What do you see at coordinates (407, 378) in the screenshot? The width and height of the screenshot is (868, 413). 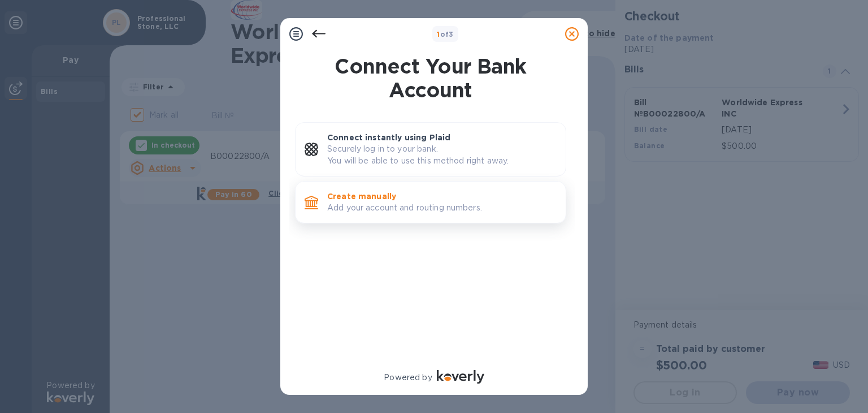 I see `p: Powered by` at bounding box center [407, 378].